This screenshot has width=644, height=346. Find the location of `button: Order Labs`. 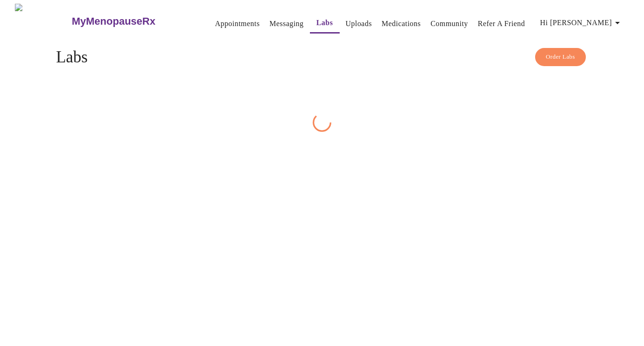

button: Order Labs is located at coordinates (560, 57).